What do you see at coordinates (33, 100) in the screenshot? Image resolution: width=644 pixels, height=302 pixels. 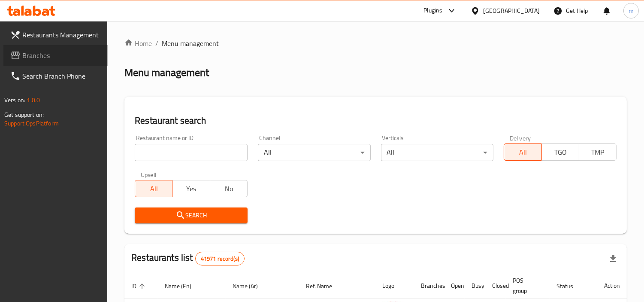 I see `span: 1.0.0` at bounding box center [33, 100].